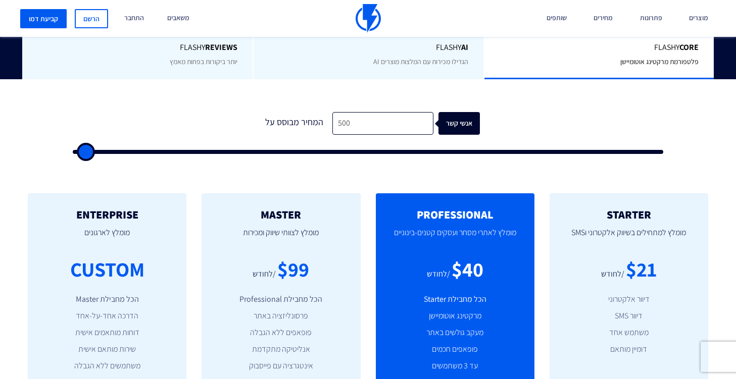 This screenshot has height=379, width=736. Describe the element at coordinates (629, 350) in the screenshot. I see `li: דומיין מותאם` at that location.